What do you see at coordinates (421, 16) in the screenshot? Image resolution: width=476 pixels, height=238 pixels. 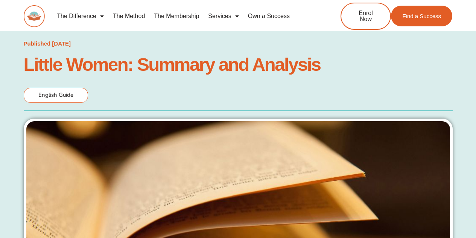 I see `span: Find a Success` at bounding box center [421, 16].